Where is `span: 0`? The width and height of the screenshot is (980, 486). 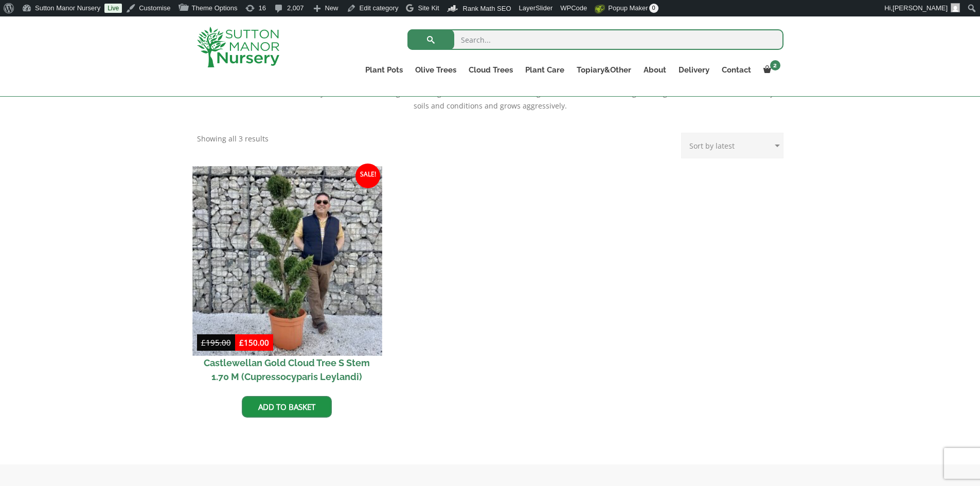 span: 0 is located at coordinates (654, 8).